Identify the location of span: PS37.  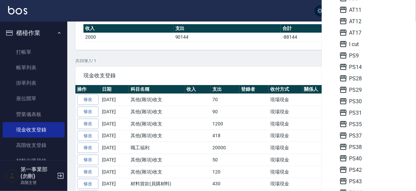
(372, 136).